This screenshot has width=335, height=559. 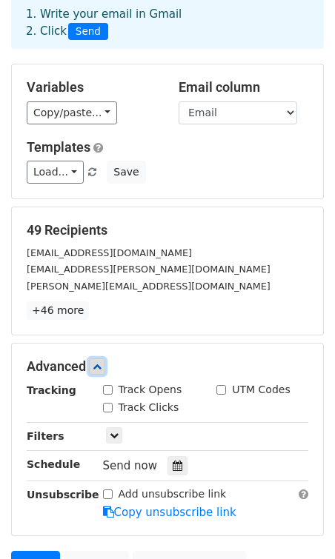 What do you see at coordinates (167, 230) in the screenshot?
I see `h5: 49 Recipients` at bounding box center [167, 230].